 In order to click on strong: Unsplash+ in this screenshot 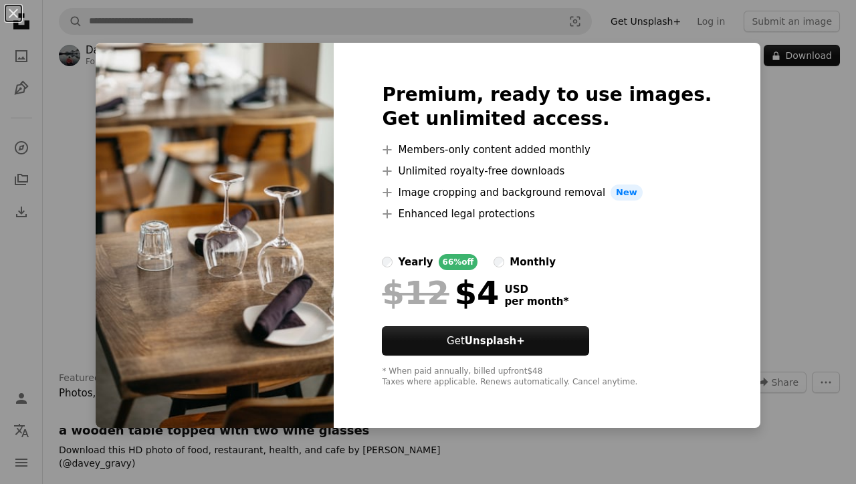, I will do `click(495, 341)`.